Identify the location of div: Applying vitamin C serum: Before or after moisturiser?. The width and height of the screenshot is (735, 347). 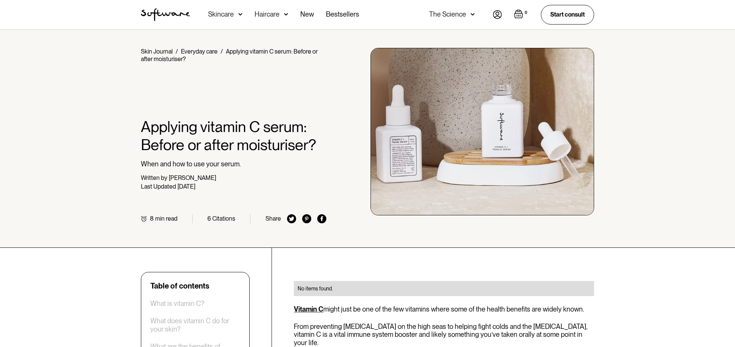
(229, 55).